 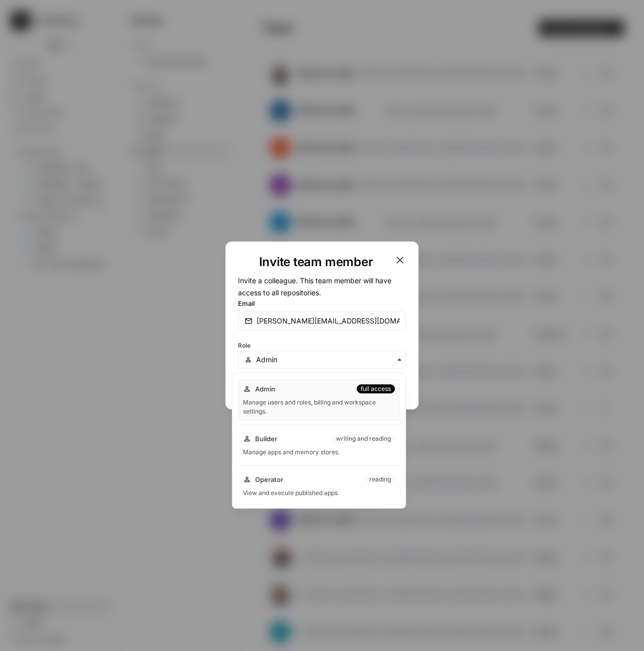 What do you see at coordinates (322, 304) in the screenshot?
I see `label: Email` at bounding box center [322, 304].